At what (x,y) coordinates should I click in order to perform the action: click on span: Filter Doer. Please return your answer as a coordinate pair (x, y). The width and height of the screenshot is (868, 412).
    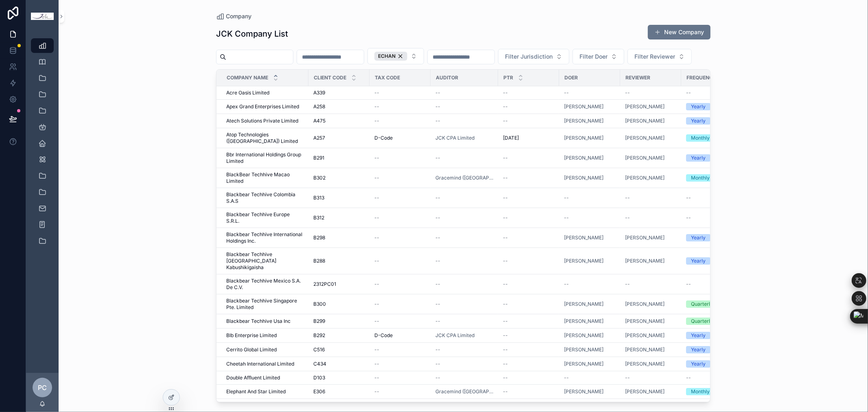
    Looking at the image, I should click on (593, 56).